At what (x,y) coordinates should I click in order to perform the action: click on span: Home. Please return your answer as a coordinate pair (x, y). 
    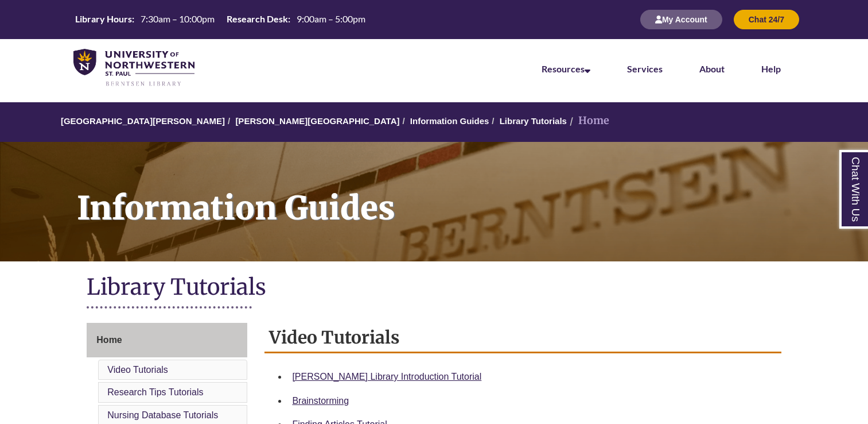
    Looking at the image, I should click on (109, 339).